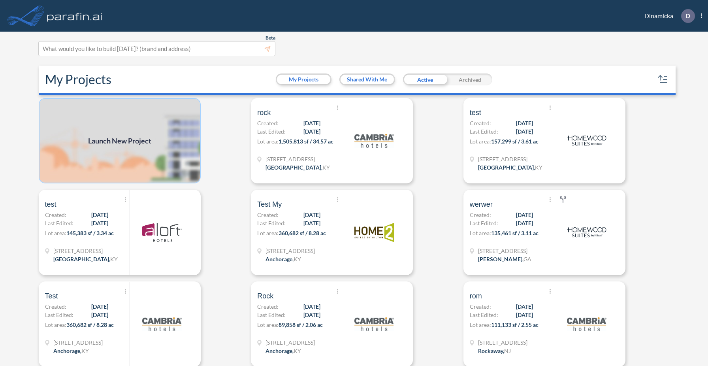  What do you see at coordinates (306, 141) in the screenshot?
I see `span: 1,505,813 sf / 34.57 ac` at bounding box center [306, 141].